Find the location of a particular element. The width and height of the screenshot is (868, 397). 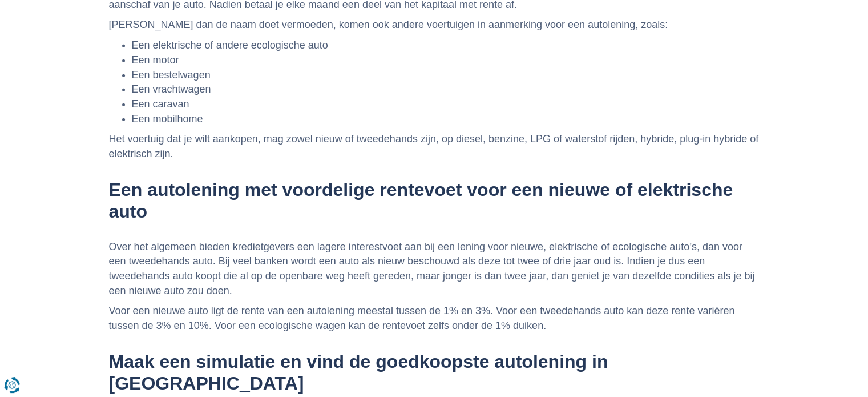

h2: Een autolening met voordelige rentevoet voor een nieuwe of elektrische auto is located at coordinates (434, 201).